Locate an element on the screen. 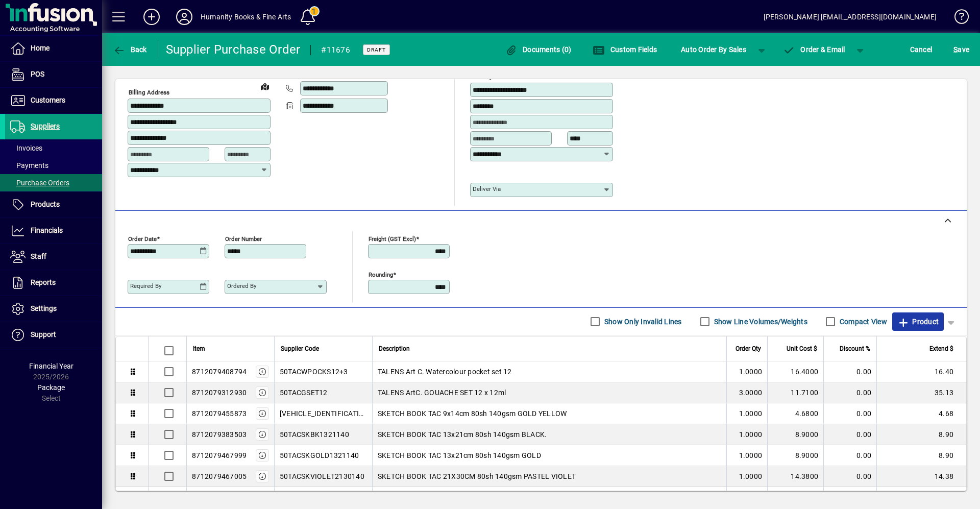  button: Back is located at coordinates (130, 50).